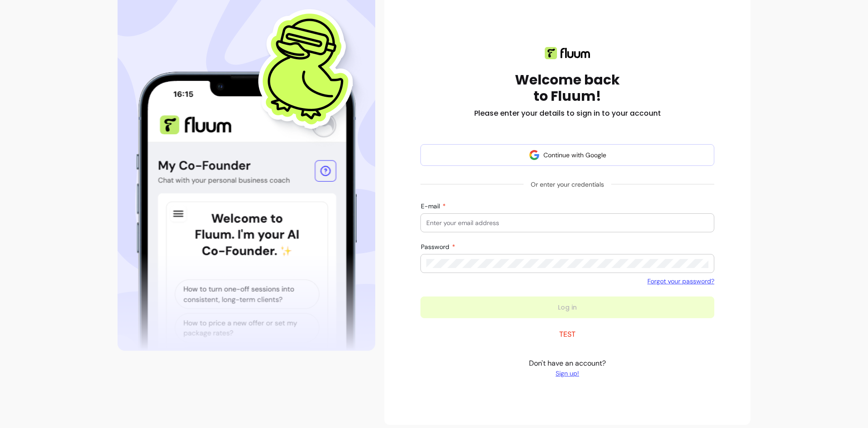 This screenshot has width=868, height=428. Describe the element at coordinates (681, 281) in the screenshot. I see `a: Forgot your password?` at that location.